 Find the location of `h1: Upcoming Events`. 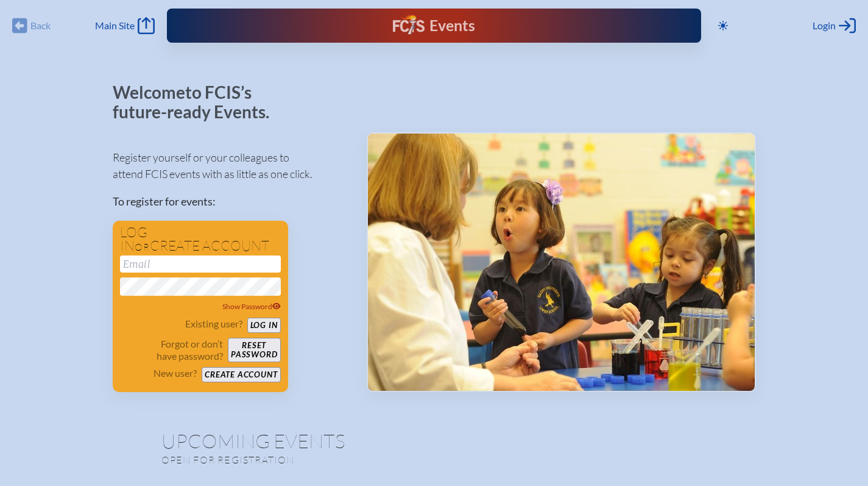

h1: Upcoming Events is located at coordinates (434, 441).